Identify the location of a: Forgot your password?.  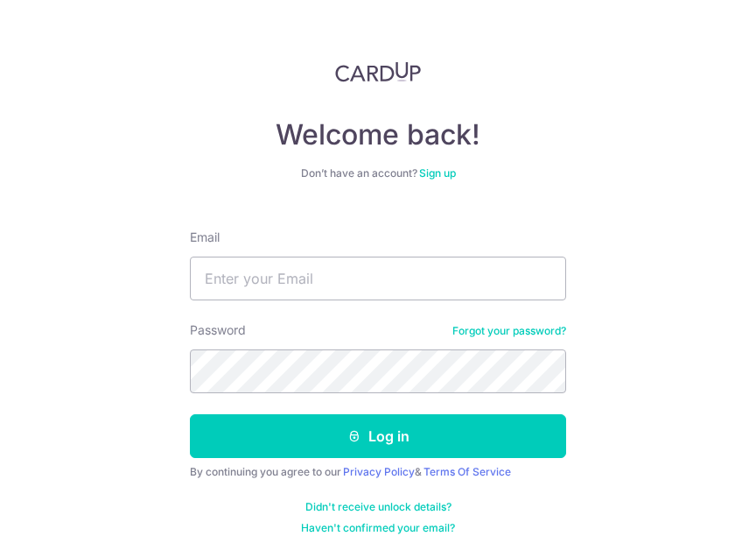
(509, 331).